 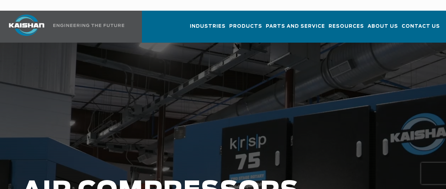 What do you see at coordinates (421, 29) in the screenshot?
I see `a: Contact Us` at bounding box center [421, 29].